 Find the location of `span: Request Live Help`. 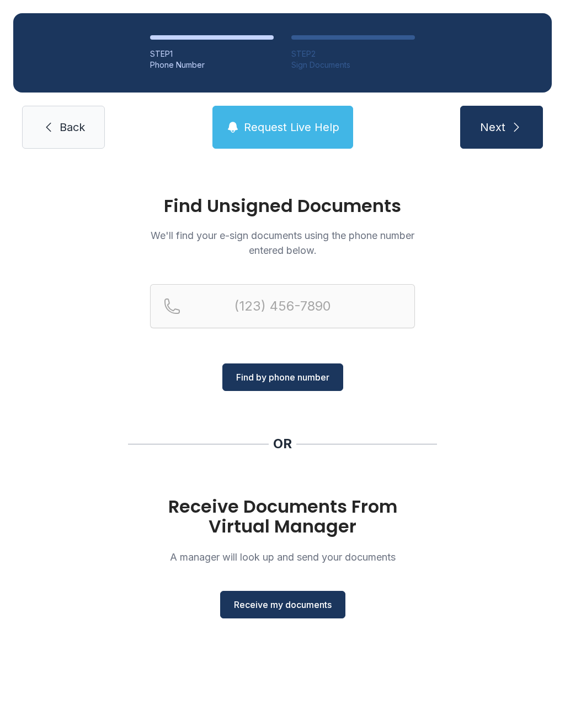

span: Request Live Help is located at coordinates (291, 127).